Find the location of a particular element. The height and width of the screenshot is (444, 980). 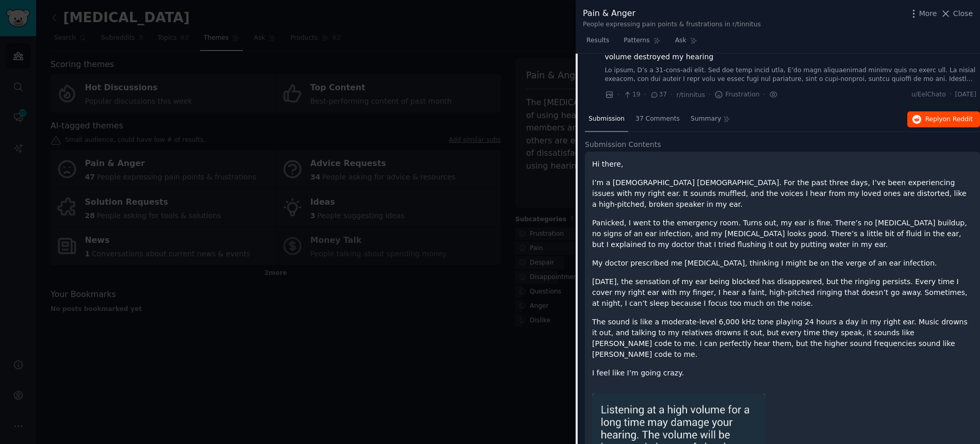

button: More is located at coordinates (923, 14).